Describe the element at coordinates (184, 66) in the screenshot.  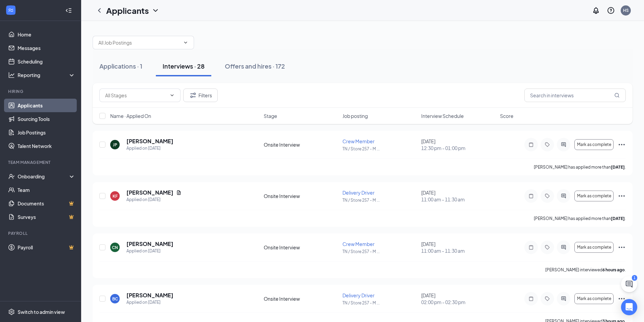
I see `div: Interviews · 28` at that location.